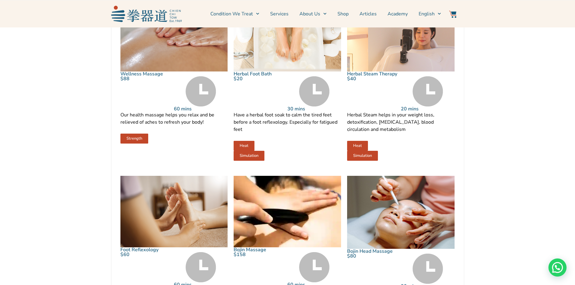 The height and width of the screenshot is (285, 575). I want to click on p: $60, so click(147, 255).